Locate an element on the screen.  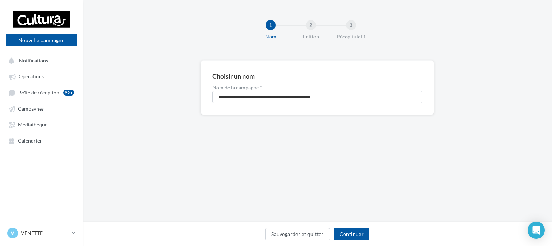
span: Campagnes is located at coordinates (31, 109).